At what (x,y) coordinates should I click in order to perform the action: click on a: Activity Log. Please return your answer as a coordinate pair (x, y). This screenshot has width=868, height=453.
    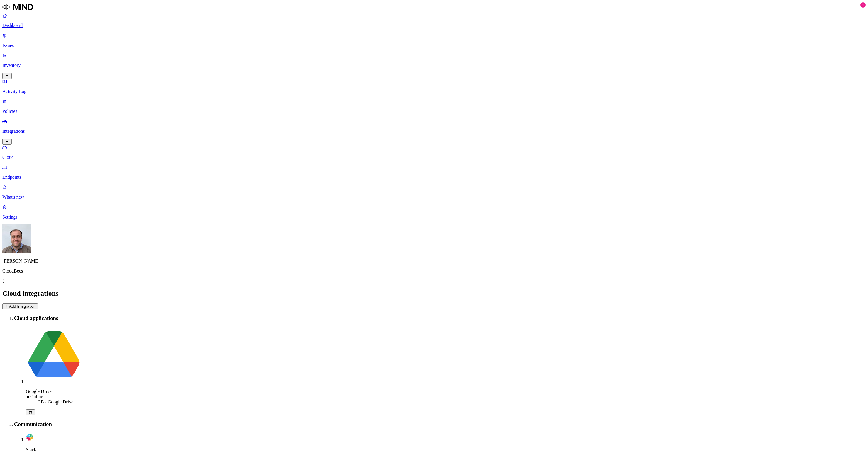
    Looking at the image, I should click on (434, 87).